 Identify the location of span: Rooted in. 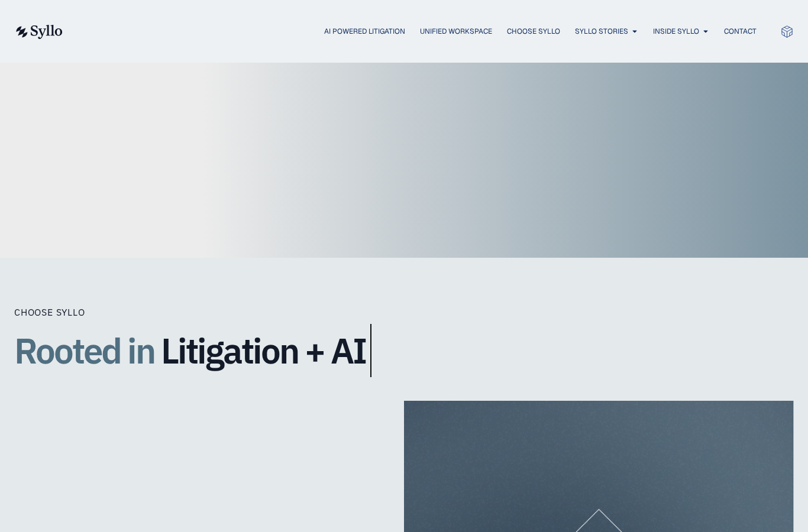
(84, 350).